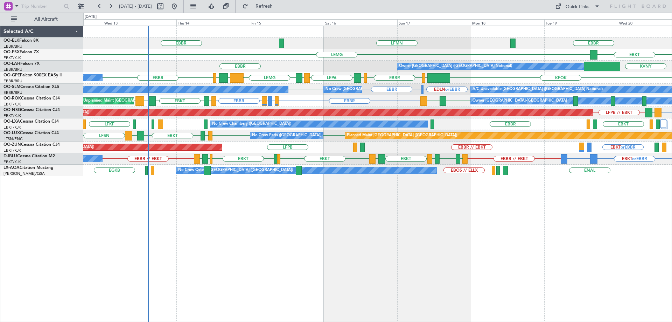  What do you see at coordinates (31, 133) in the screenshot?
I see `a: OO-LUXCessna Citation CJ4` at bounding box center [31, 133].